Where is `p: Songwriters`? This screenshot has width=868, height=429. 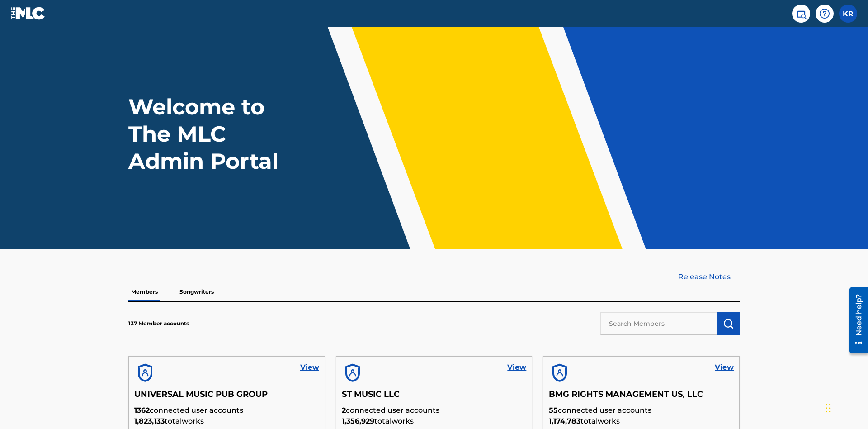 p: Songwriters is located at coordinates (197, 291).